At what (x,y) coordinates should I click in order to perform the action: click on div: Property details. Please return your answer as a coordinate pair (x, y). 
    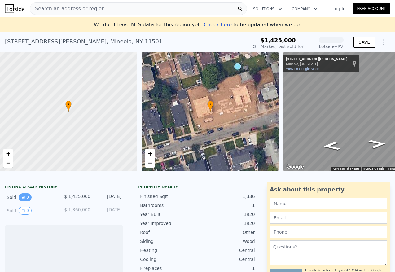
    Looking at the image, I should click on (197, 187).